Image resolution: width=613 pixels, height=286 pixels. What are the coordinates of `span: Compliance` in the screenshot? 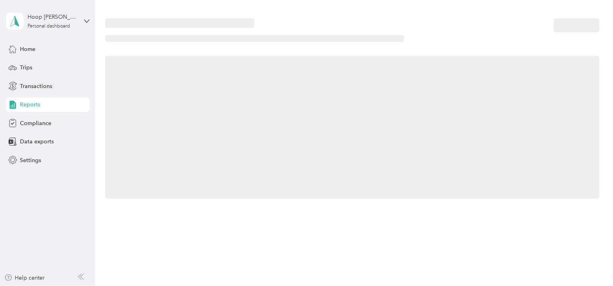 It's located at (35, 123).